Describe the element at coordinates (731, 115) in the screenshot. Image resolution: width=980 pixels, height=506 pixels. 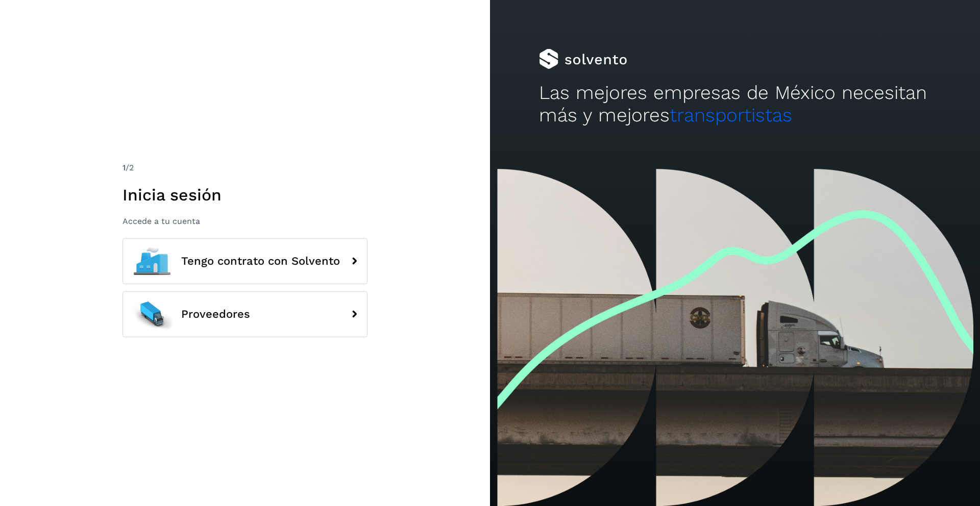
I see `span: transportistas` at that location.